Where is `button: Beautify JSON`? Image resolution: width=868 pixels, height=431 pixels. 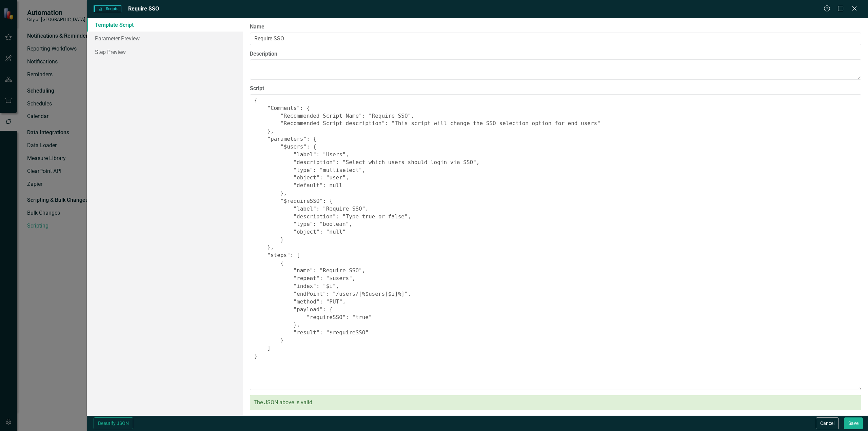
button: Beautify JSON is located at coordinates (114, 423).